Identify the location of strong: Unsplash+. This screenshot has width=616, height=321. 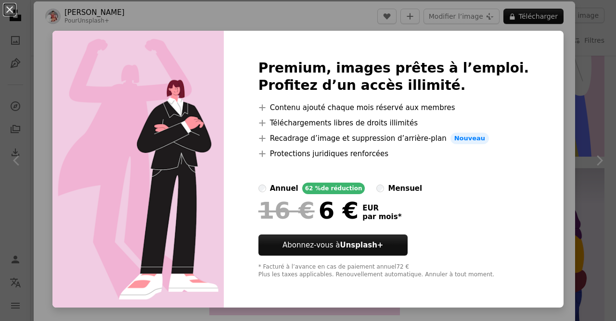
(361, 245).